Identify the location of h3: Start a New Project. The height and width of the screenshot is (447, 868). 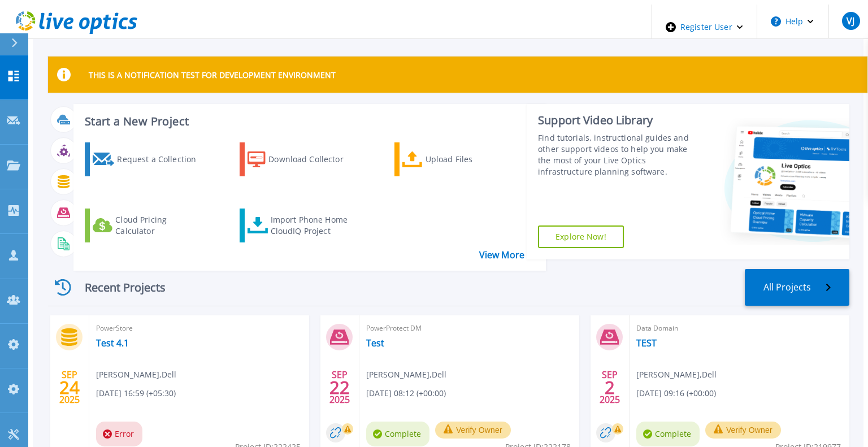
(308, 122).